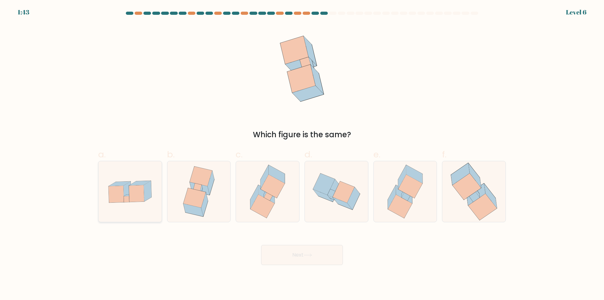  Describe the element at coordinates (308, 154) in the screenshot. I see `span: d.` at that location.